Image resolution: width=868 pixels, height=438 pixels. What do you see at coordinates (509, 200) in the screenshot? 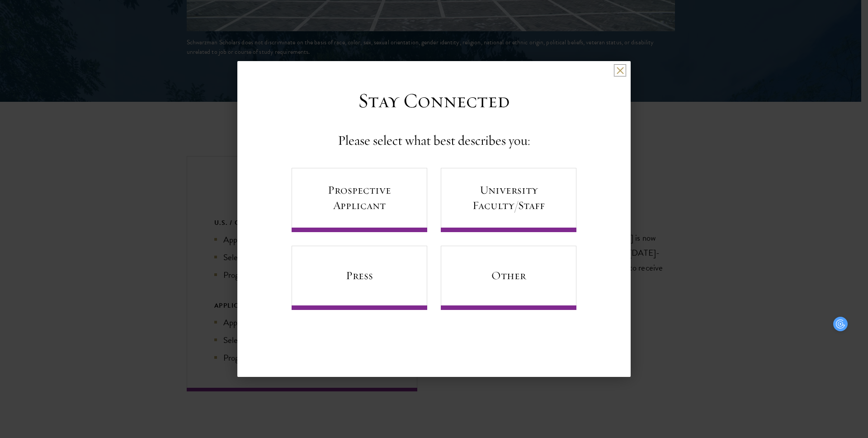
I see `a: University Faculty/Staff` at bounding box center [509, 200].